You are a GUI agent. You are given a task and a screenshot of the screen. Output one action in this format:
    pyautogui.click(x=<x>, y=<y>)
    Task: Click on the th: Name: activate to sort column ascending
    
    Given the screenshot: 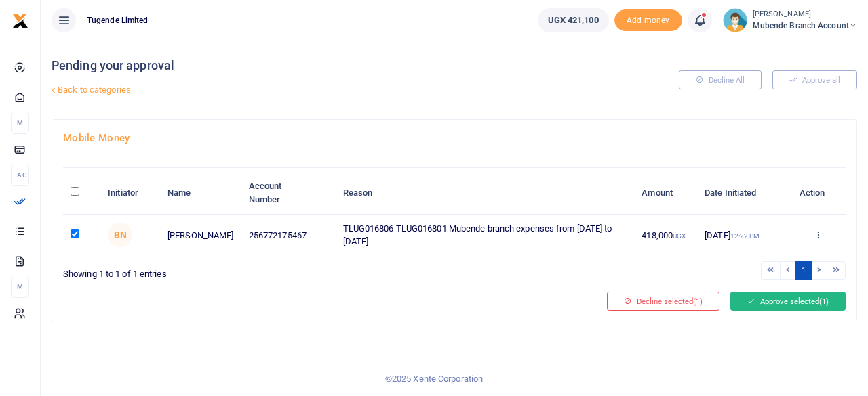 What is the action you would take?
    pyautogui.click(x=201, y=193)
    